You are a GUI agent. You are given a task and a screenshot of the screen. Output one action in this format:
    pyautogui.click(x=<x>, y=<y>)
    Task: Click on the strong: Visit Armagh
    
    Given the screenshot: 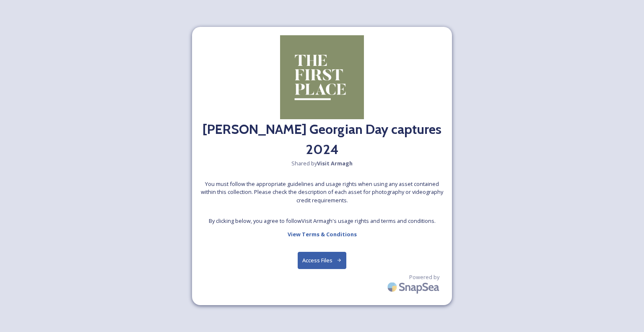 What is the action you would take?
    pyautogui.click(x=335, y=163)
    